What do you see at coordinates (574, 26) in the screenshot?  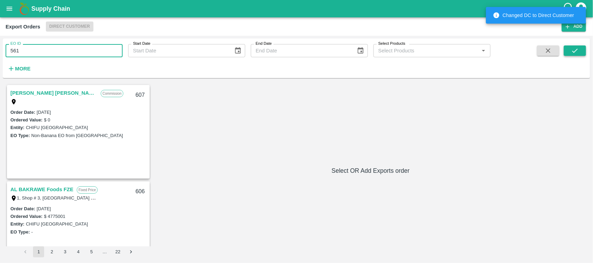 I see `button: Add` at bounding box center [574, 26].